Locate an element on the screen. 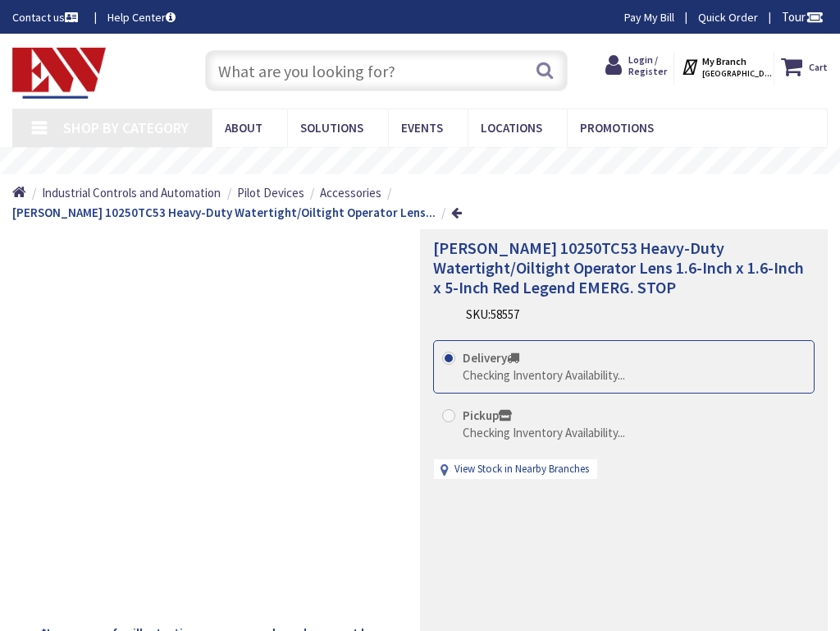 Image resolution: width=840 pixels, height=631 pixels. span: Events is located at coordinates (421, 128).